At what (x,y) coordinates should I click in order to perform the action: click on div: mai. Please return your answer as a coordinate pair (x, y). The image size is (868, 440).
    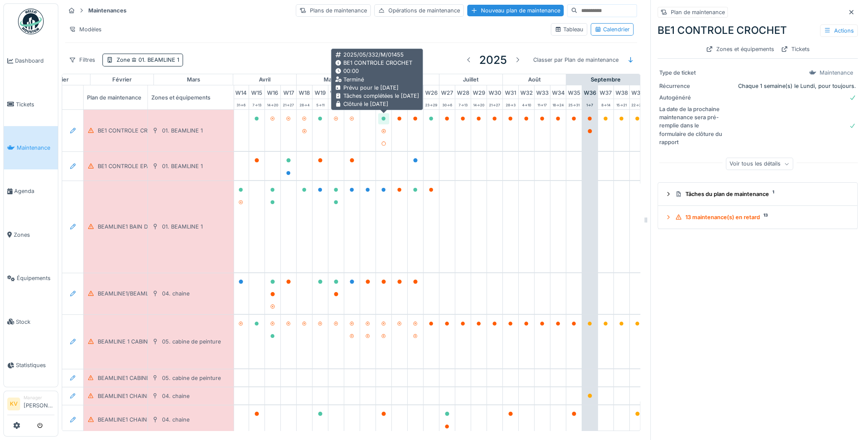
    Looking at the image, I should click on (328, 80).